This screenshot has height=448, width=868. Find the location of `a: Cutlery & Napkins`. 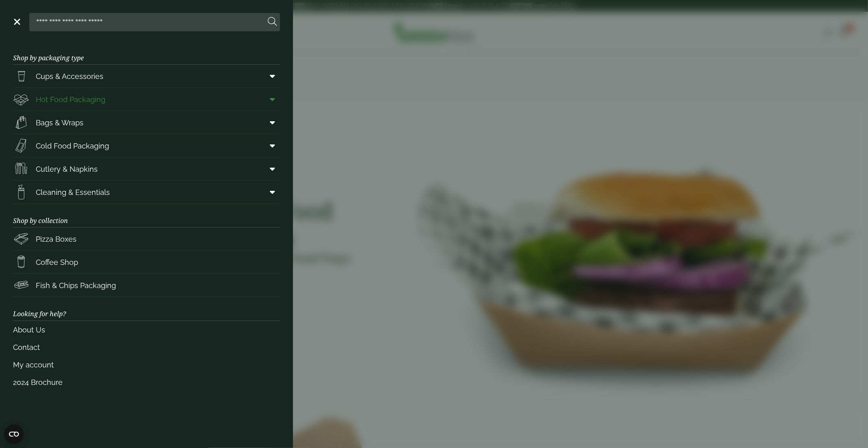

a: Cutlery & Napkins is located at coordinates (146, 169).